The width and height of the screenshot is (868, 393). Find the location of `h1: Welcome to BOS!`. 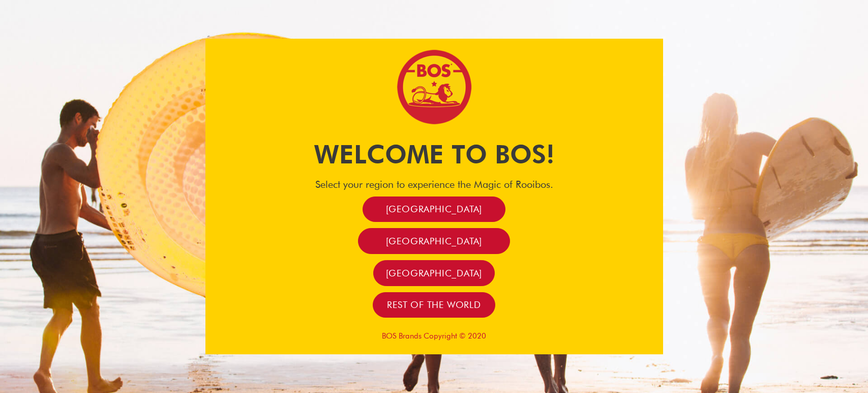

h1: Welcome to BOS! is located at coordinates (434, 154).